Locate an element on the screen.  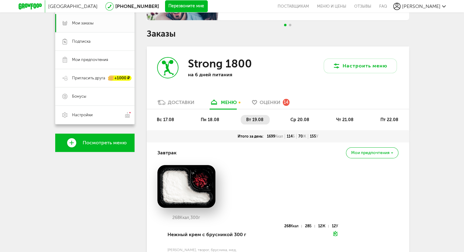
span: Настройки is located at coordinates (82, 115).